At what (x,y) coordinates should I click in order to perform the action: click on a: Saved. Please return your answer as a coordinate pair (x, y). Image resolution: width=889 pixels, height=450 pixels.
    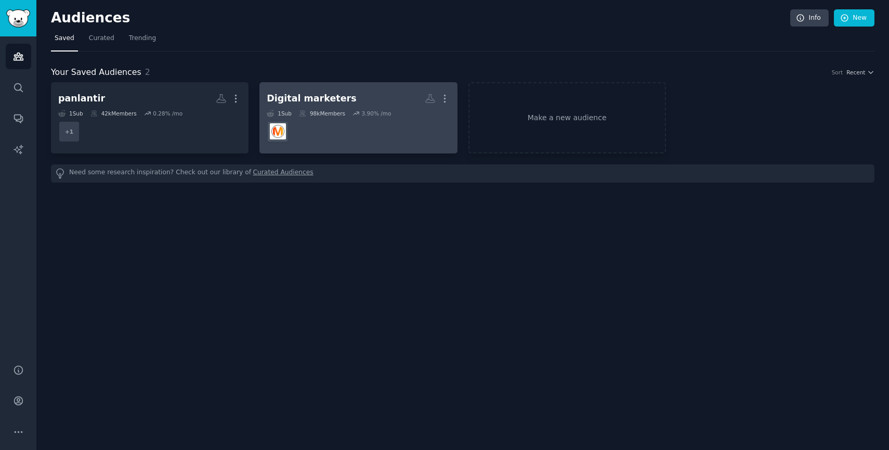
    Looking at the image, I should click on (64, 41).